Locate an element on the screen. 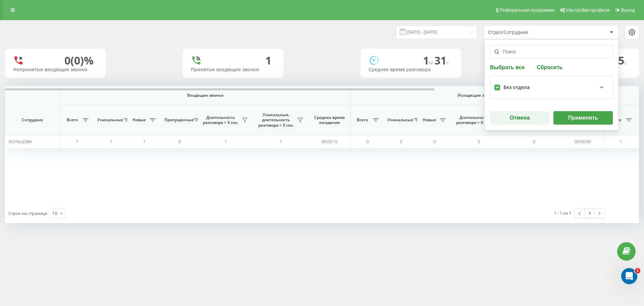 This screenshot has width=644, height=306. div: 1 is located at coordinates (268, 60).